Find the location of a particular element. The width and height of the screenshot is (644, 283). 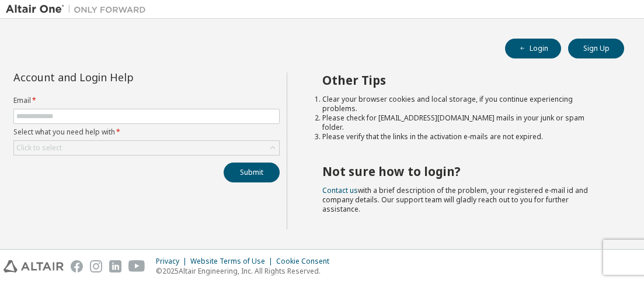

li: Please verify that the links in the activation e-mails are not expired. is located at coordinates (462, 137).